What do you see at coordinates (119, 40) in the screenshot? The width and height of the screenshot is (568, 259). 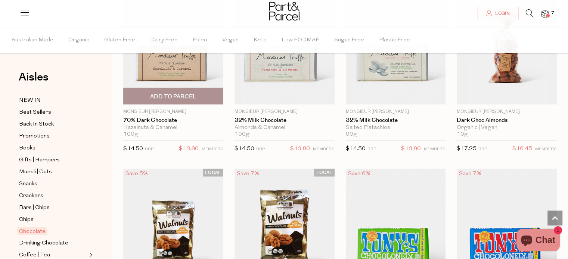 I see `span: Gluten Free` at bounding box center [119, 40].